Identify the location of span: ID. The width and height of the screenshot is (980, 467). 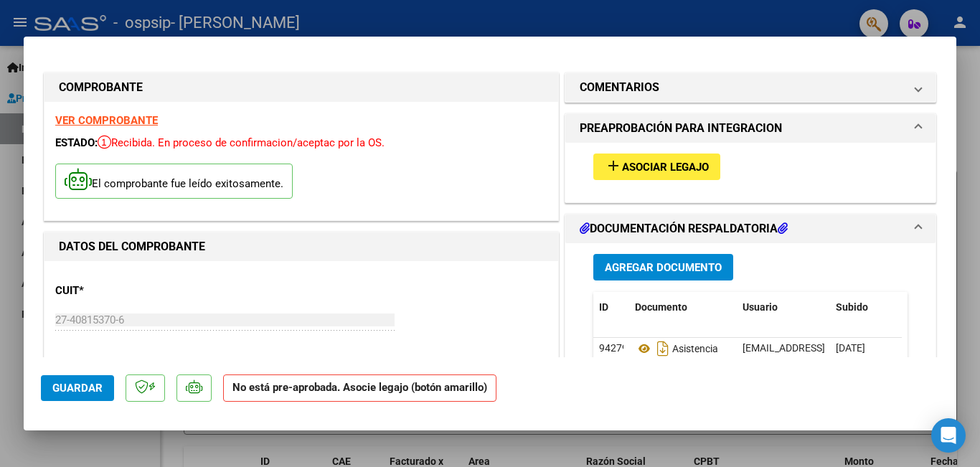
(604, 307).